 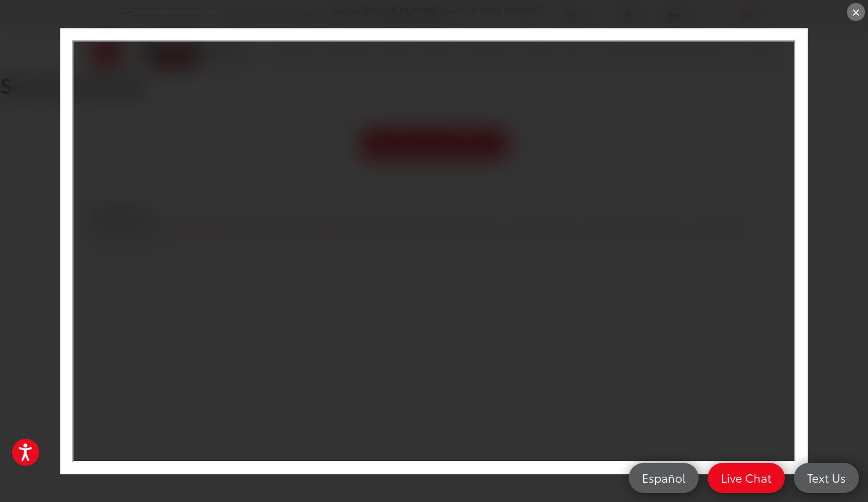 I want to click on a: Live Chat, so click(x=747, y=478).